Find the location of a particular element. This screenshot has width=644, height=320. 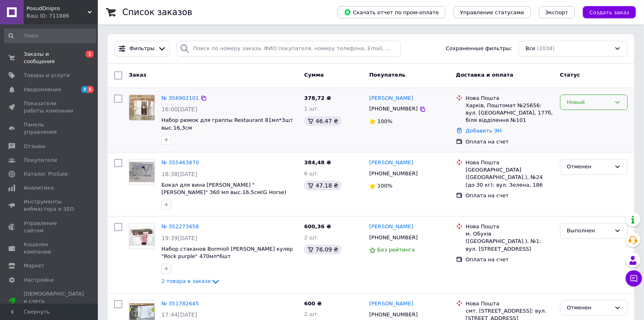

button: Чат с покупателем is located at coordinates (633, 278).